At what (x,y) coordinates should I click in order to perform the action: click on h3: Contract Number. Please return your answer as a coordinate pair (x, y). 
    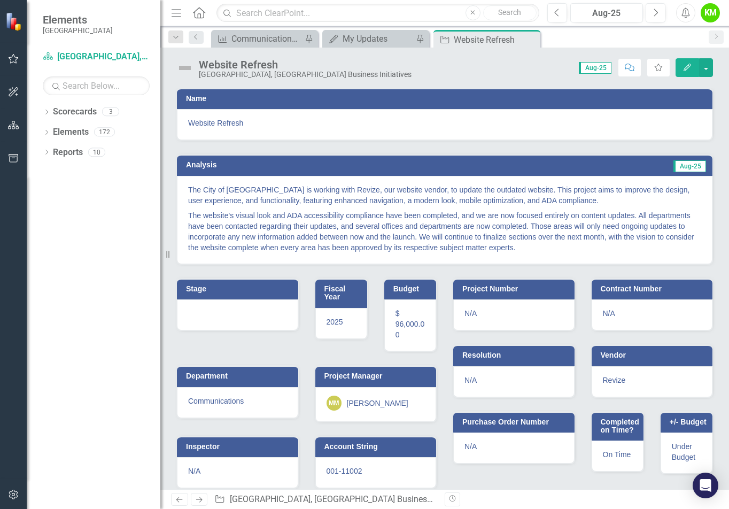
    Looking at the image, I should click on (654, 288).